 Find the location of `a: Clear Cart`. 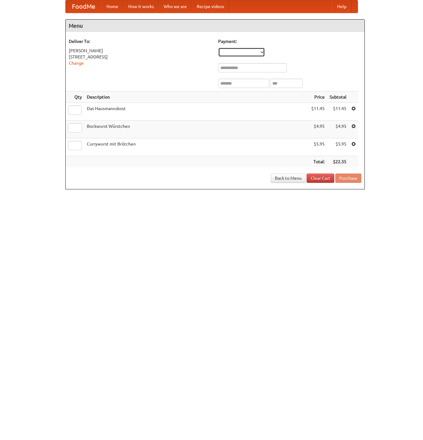

a: Clear Cart is located at coordinates (320, 178).